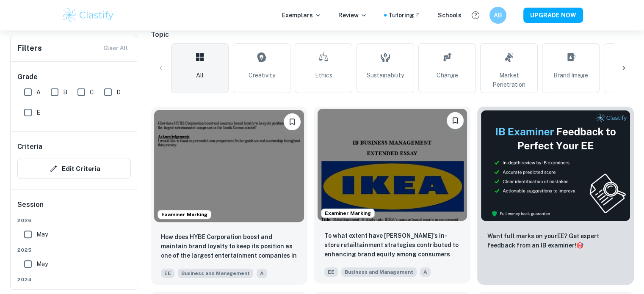 The width and height of the screenshot is (644, 294). What do you see at coordinates (392, 34) in the screenshot?
I see `h6: Topic` at bounding box center [392, 34].